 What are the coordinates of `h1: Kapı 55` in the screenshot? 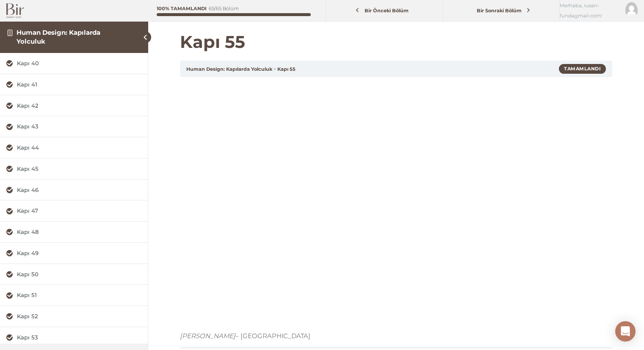 It's located at (396, 42).